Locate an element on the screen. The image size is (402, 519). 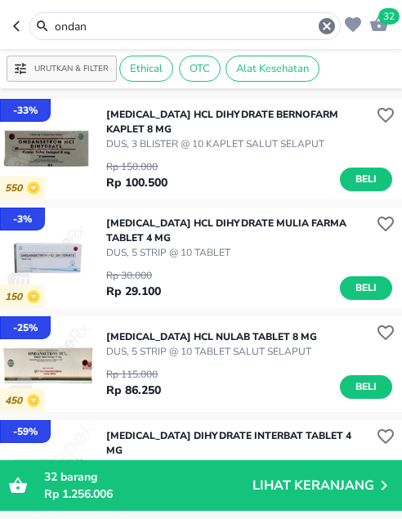
span: Rp 1.256.006 is located at coordinates (78, 493).